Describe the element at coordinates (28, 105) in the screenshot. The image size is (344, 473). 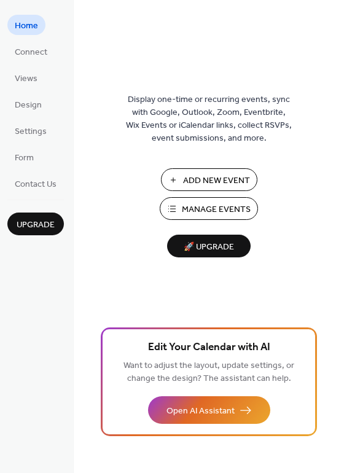
I see `span: Design` at that location.